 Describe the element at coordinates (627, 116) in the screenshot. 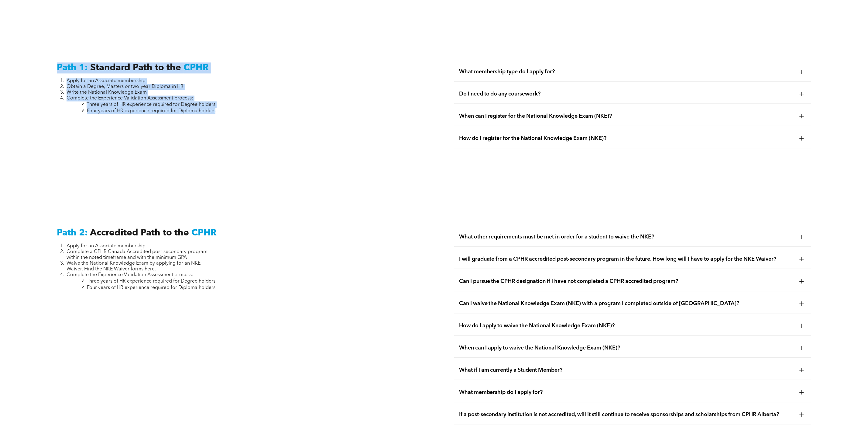

I see `span: When can I register for the National Knowledge Exam (NKE)?` at that location.